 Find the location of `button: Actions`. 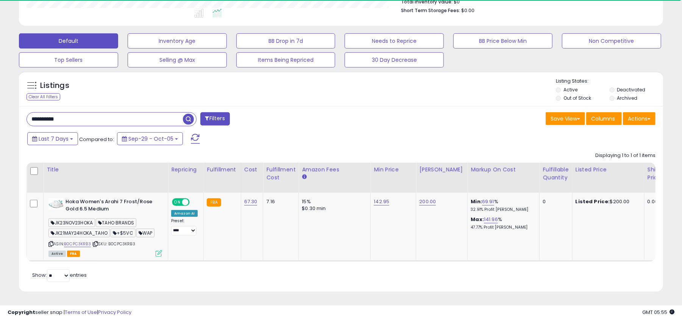

button: Actions is located at coordinates (639, 119).